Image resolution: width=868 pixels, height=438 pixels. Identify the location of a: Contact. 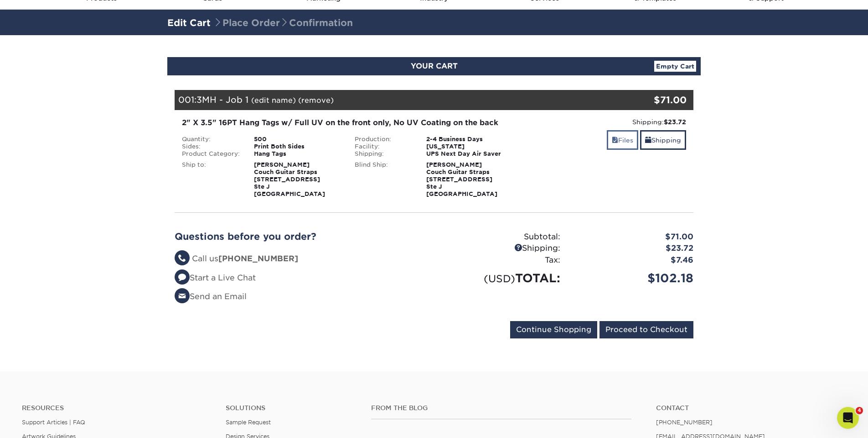
(751, 408).